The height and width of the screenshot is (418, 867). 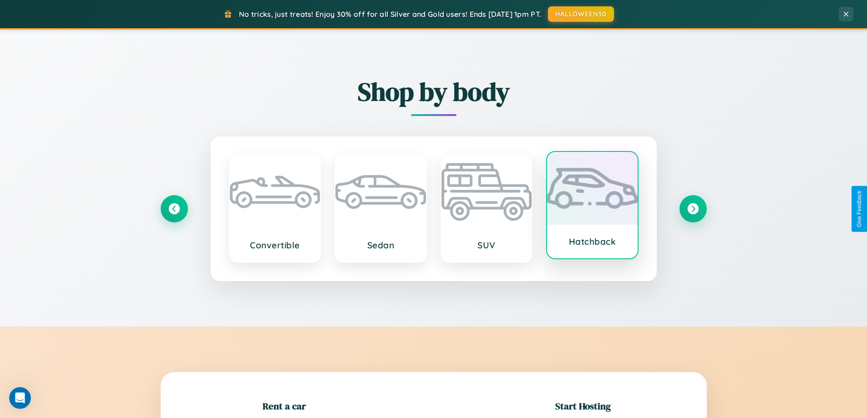 I want to click on h3: Convertible, so click(x=275, y=245).